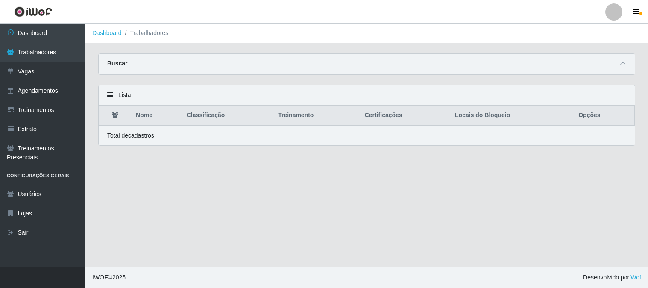 This screenshot has height=288, width=648. Describe the element at coordinates (100, 277) in the screenshot. I see `span: IWOF` at that location.